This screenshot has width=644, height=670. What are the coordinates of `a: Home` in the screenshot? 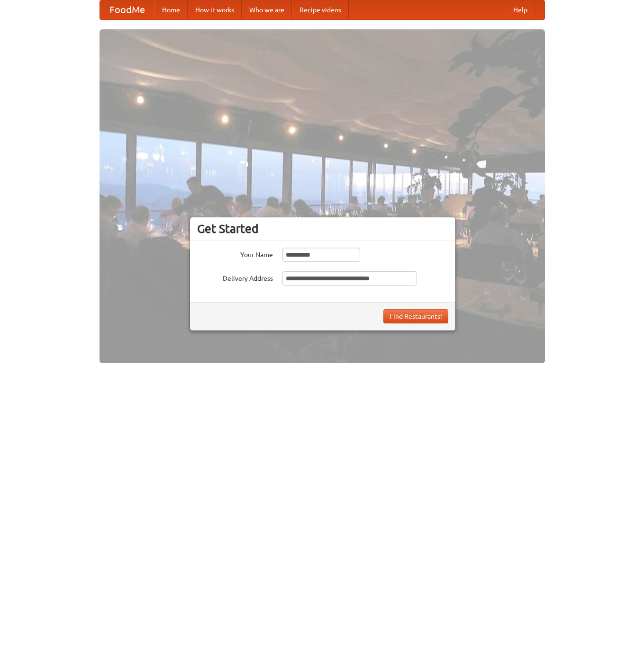 It's located at (171, 10).